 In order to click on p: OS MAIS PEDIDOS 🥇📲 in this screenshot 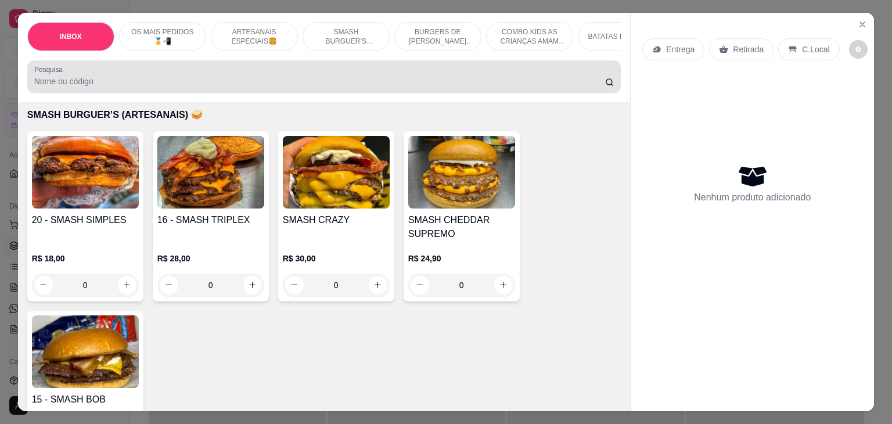, I will do `click(163, 37)`.